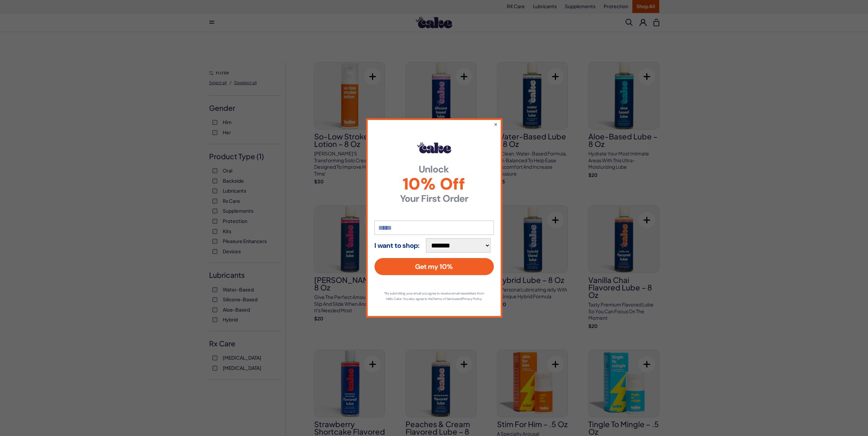 Image resolution: width=868 pixels, height=436 pixels. I want to click on img: Hello Cake, so click(434, 147).